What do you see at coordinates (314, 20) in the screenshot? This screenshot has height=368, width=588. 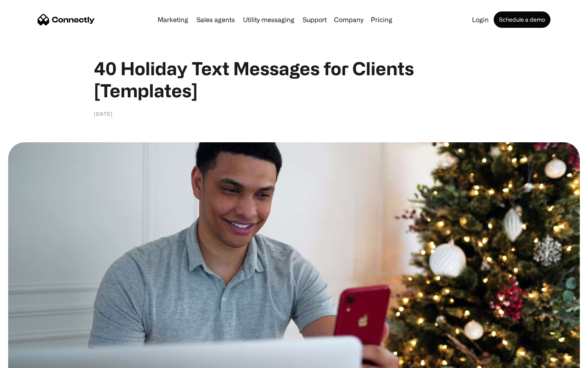 I see `a: Support` at bounding box center [314, 20].